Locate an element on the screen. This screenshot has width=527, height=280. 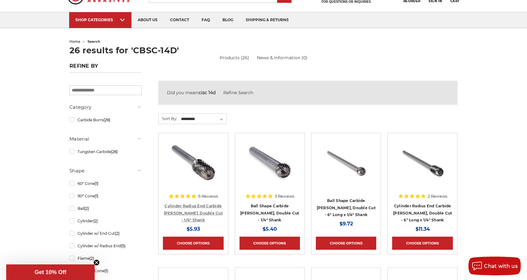
span: $5.40 is located at coordinates (270, 229).